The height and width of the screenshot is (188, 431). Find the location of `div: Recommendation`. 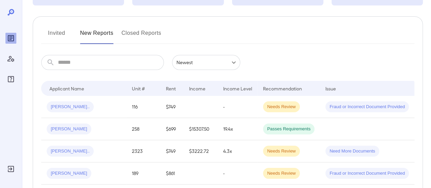

div: Recommendation is located at coordinates (283, 88).